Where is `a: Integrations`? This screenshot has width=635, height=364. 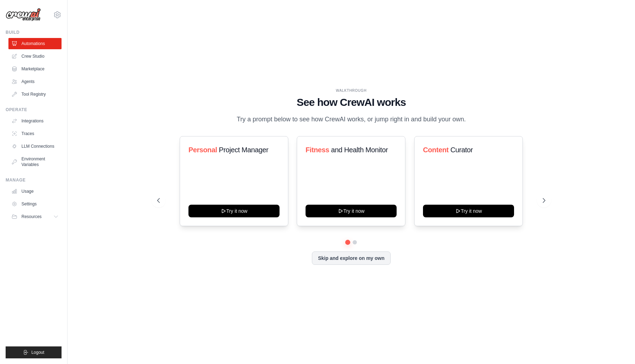 a: Integrations is located at coordinates (35, 121).